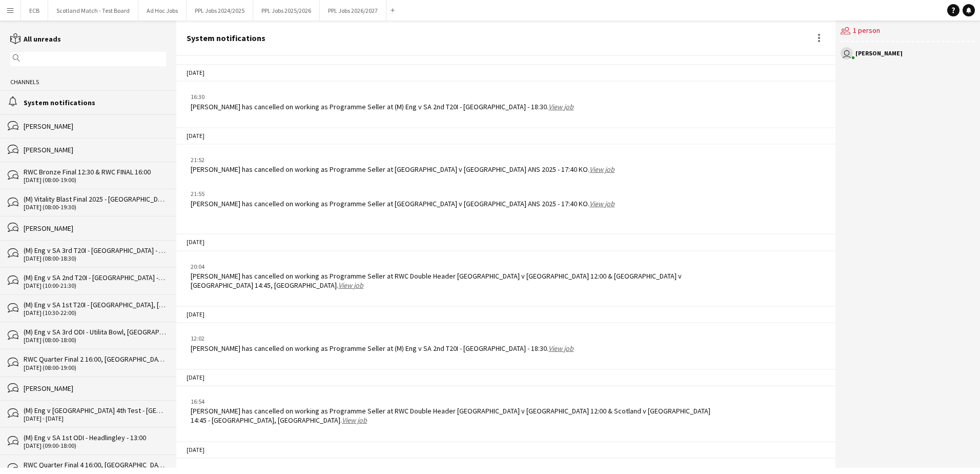  What do you see at coordinates (34, 11) in the screenshot?
I see `button: ECB` at bounding box center [34, 11].